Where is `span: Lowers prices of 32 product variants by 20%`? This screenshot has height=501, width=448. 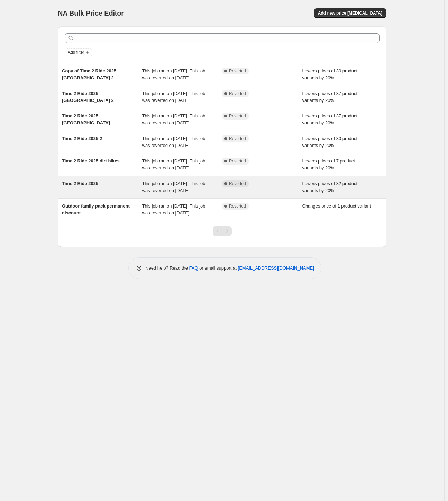 span: Lowers prices of 32 product variants by 20% is located at coordinates (330, 187).